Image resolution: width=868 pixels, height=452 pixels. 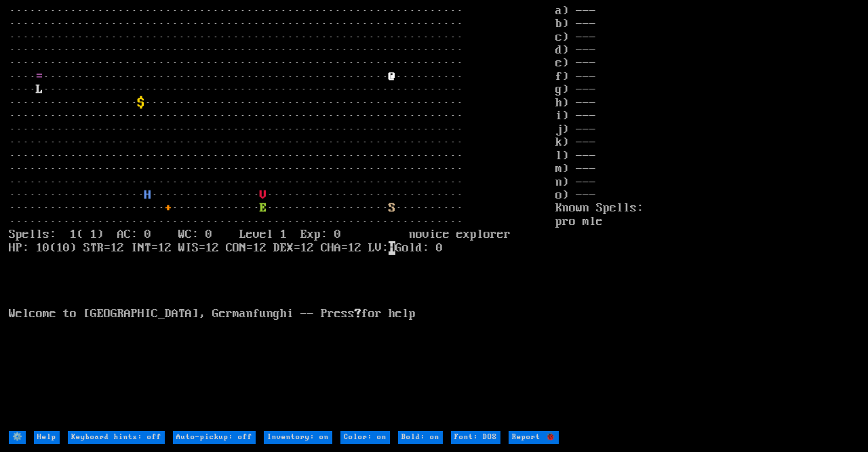 What do you see at coordinates (298, 437) in the screenshot?
I see `input: Inventory: on` at bounding box center [298, 437].